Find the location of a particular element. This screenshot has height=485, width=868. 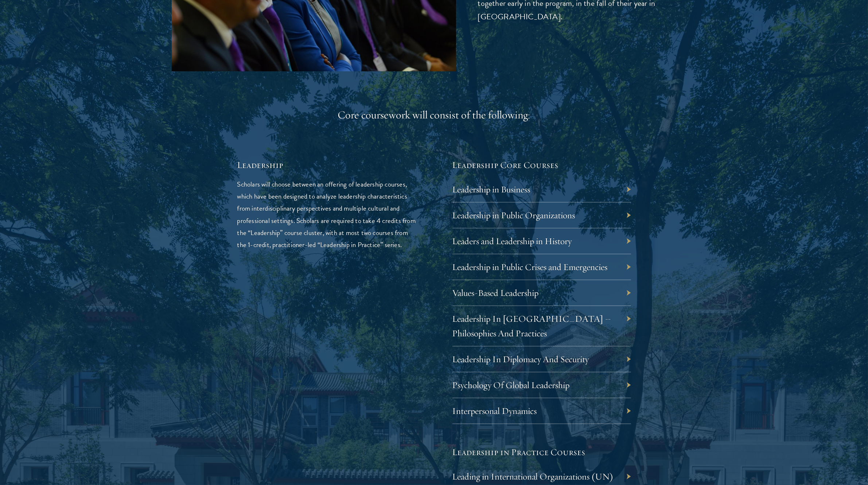

a: Values-Based Leadership is located at coordinates (495, 293).